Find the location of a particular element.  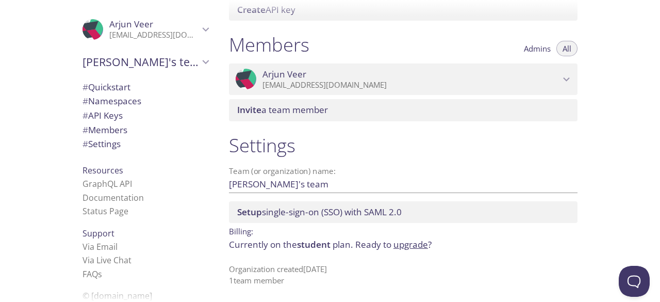

button: Admins is located at coordinates (537, 48).